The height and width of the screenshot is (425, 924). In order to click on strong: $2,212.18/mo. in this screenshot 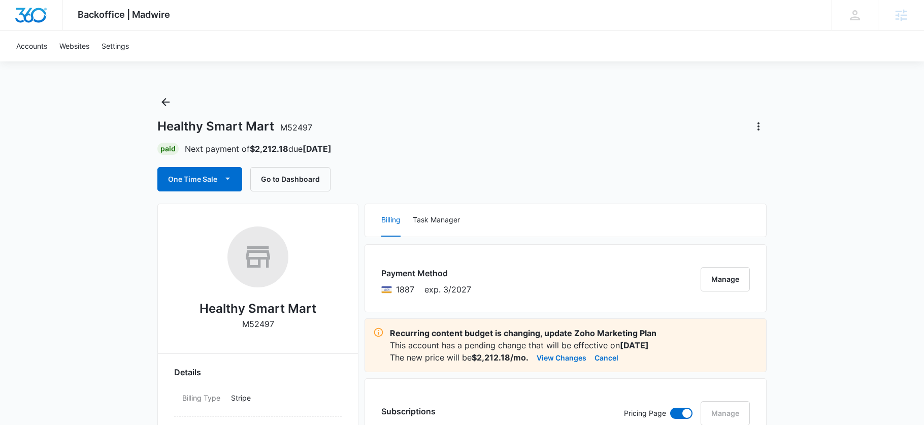, I will do `click(500, 358)`.